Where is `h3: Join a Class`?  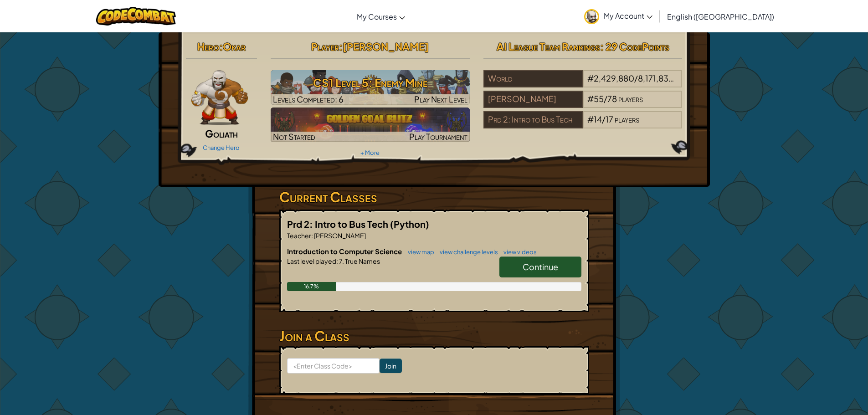
h3: Join a Class is located at coordinates (434, 336).